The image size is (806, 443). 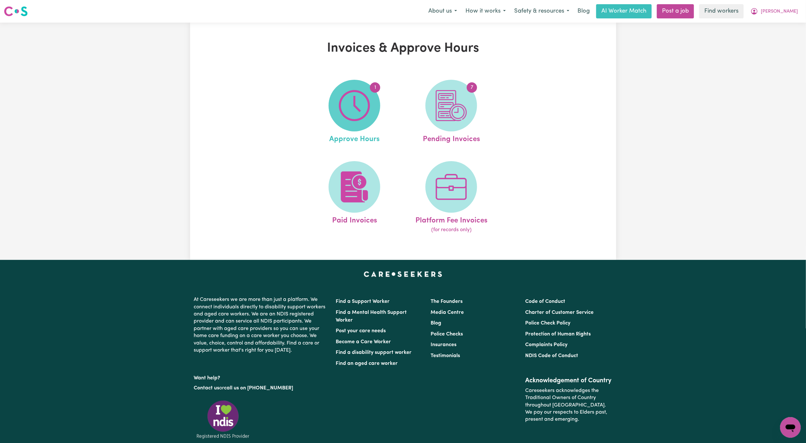 I want to click on a: Media Centre, so click(x=447, y=312).